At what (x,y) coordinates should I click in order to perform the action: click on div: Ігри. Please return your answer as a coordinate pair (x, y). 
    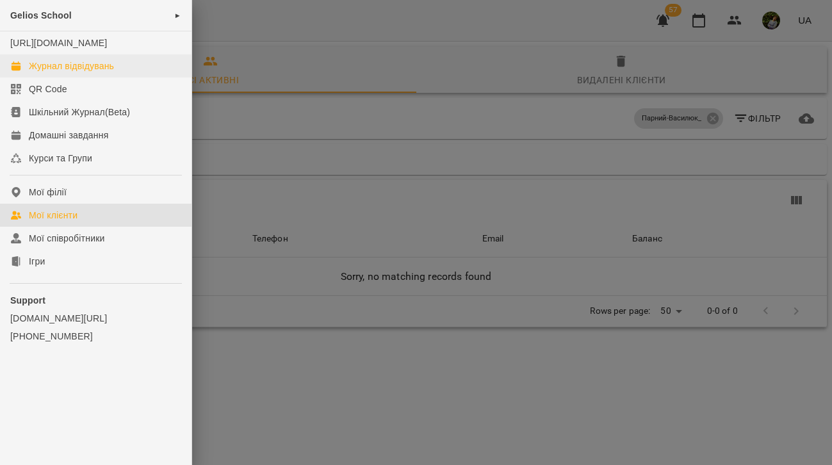
    Looking at the image, I should click on (36, 261).